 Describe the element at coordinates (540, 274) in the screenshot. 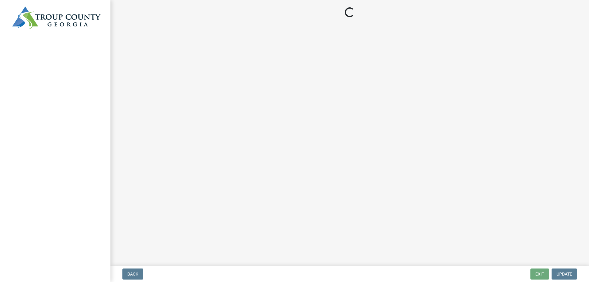

I see `button: Exit` at that location.